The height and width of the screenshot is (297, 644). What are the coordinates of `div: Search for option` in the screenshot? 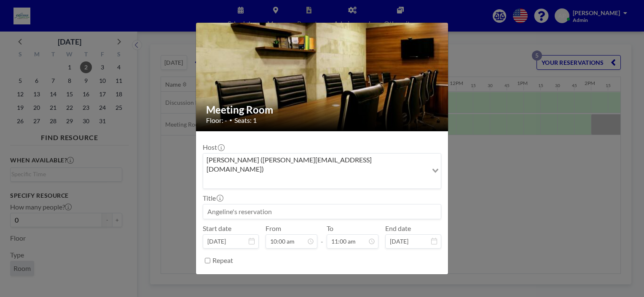 It's located at (322, 171).